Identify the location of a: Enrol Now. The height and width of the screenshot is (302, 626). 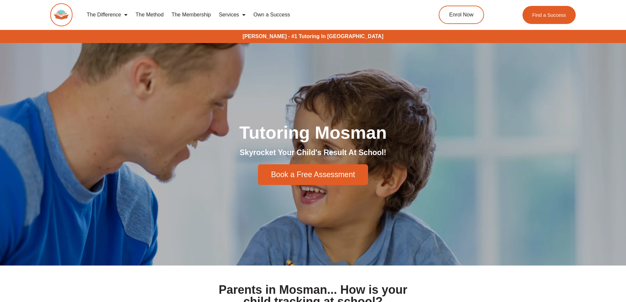
(461, 15).